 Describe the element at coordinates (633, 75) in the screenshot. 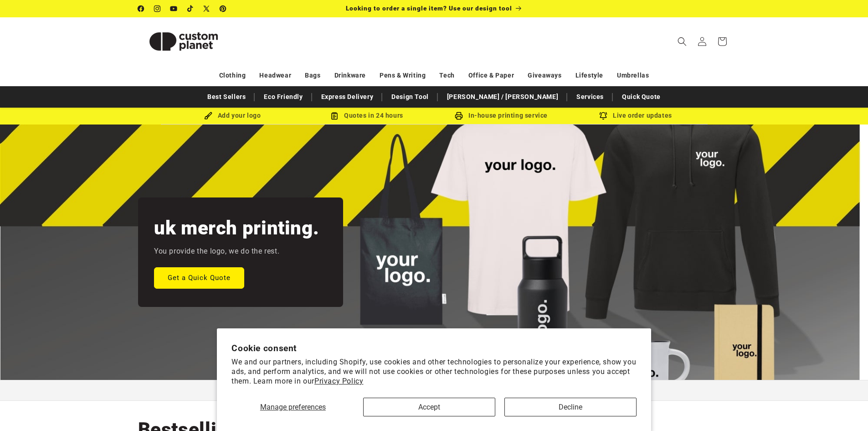

I see `a: Umbrellas` at that location.